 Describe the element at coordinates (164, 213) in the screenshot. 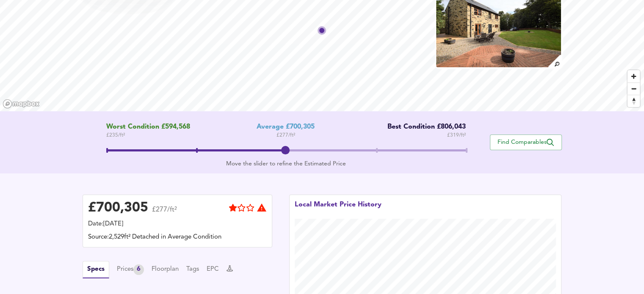

I see `span: £277/ft²` at that location.